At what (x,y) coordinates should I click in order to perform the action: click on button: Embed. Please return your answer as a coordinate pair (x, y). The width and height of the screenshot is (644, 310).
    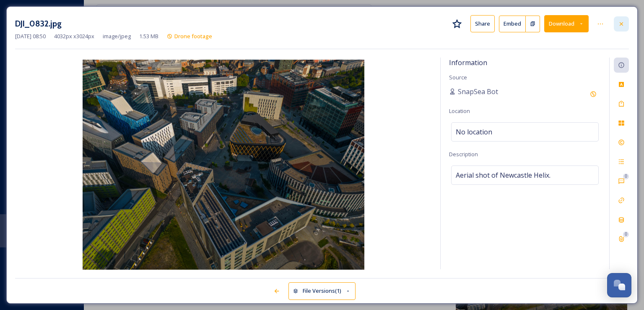
    Looking at the image, I should click on (512, 24).